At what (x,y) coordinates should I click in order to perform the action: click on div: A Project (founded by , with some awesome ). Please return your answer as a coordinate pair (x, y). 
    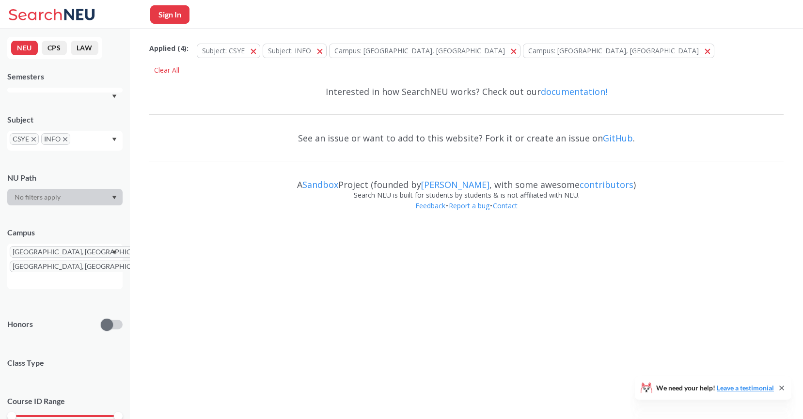
    Looking at the image, I should click on (466, 180).